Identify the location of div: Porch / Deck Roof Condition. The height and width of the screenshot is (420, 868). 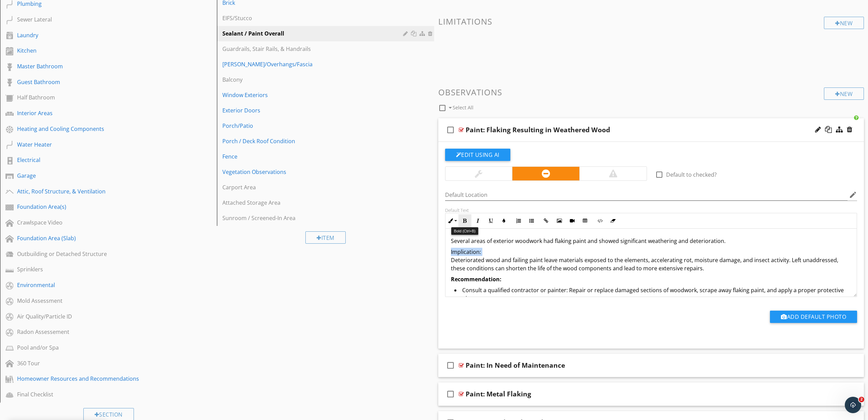
(313, 141).